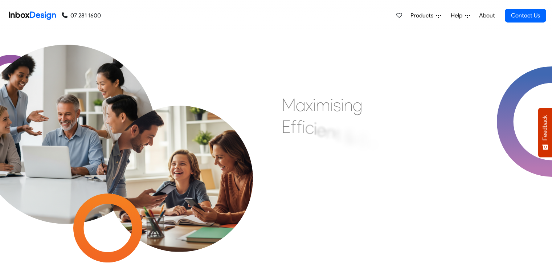 The width and height of the screenshot is (552, 265). What do you see at coordinates (309, 105) in the screenshot?
I see `div: x` at bounding box center [309, 105].